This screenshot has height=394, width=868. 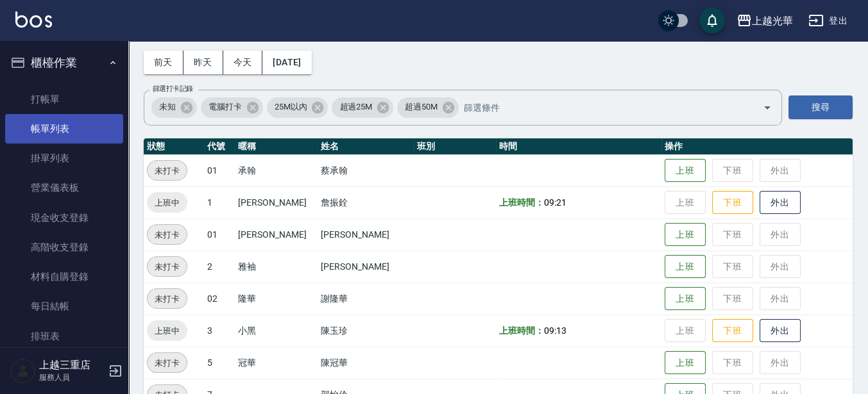 What do you see at coordinates (72, 377) in the screenshot?
I see `p: 服務人員` at bounding box center [72, 377].